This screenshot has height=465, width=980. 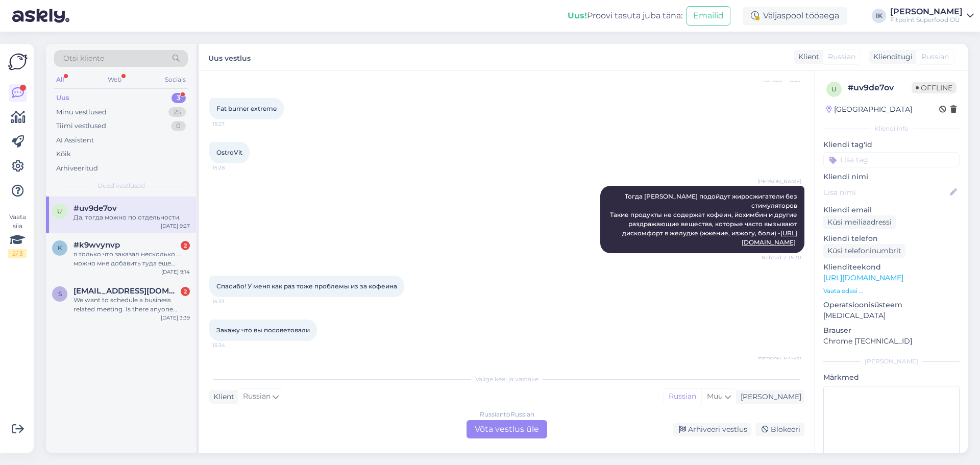 What do you see at coordinates (18, 62) in the screenshot?
I see `img: Askly Logo` at bounding box center [18, 62].